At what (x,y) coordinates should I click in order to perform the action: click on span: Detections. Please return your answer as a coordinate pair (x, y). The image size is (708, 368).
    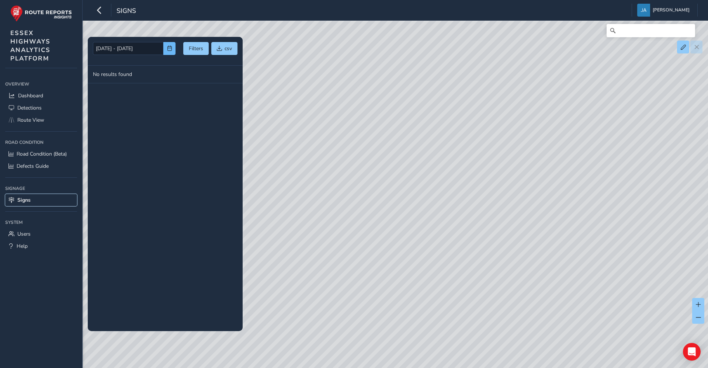
    Looking at the image, I should click on (29, 108).